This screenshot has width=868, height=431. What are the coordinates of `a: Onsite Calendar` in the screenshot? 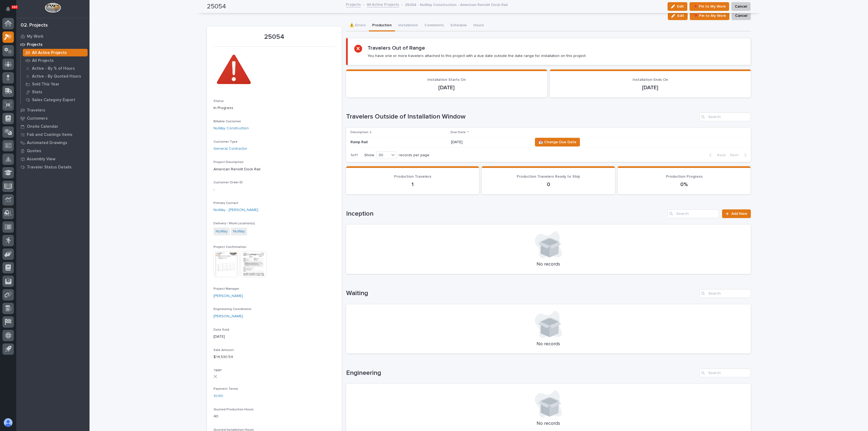 It's located at (53, 126).